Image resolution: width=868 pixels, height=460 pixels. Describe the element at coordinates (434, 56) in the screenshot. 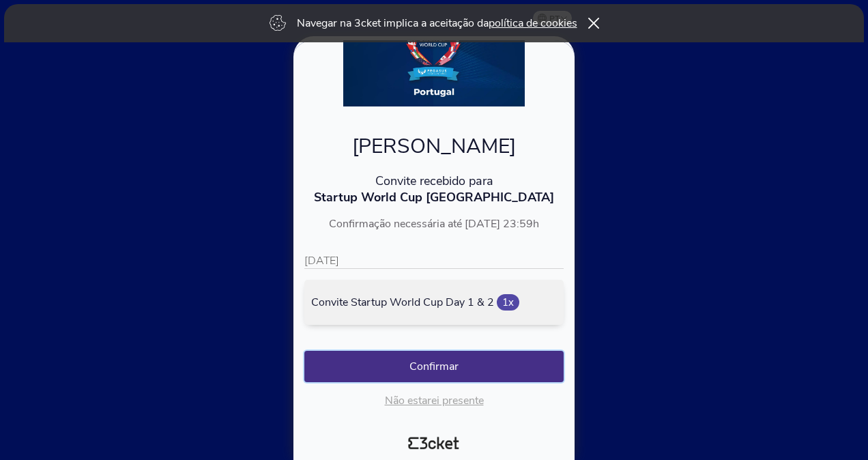

I see `img: 6b237789852548a296b59f189809f19e.webp` at that location.